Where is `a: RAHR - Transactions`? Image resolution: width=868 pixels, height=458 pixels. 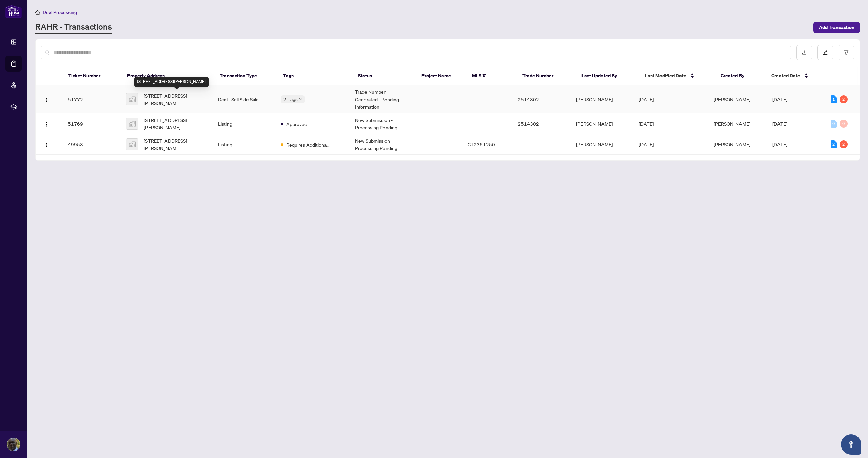
a: RAHR - Transactions is located at coordinates (74, 27).